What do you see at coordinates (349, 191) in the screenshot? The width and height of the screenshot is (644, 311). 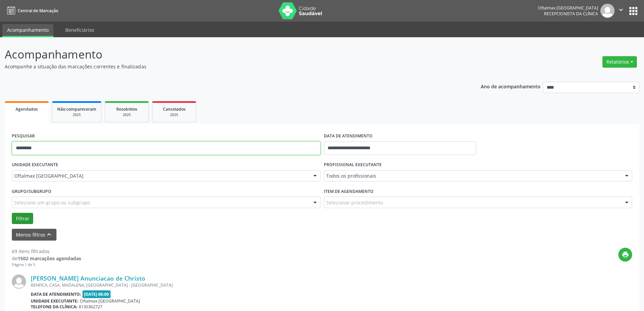 I see `label: Item de agendamento` at bounding box center [349, 191].